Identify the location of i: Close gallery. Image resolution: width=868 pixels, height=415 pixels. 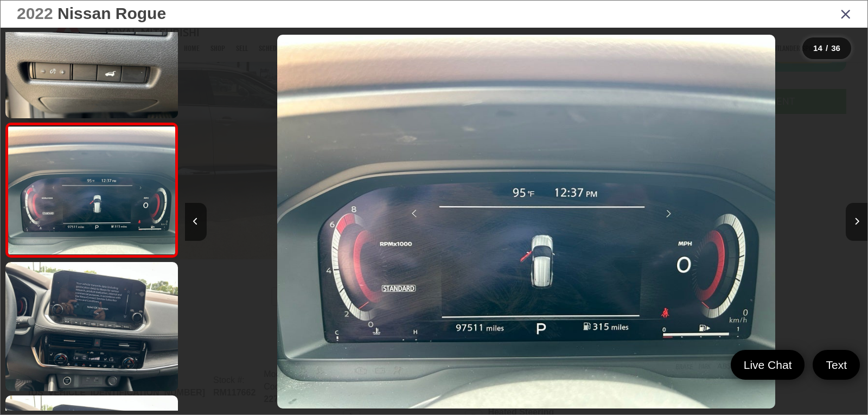
(845, 14).